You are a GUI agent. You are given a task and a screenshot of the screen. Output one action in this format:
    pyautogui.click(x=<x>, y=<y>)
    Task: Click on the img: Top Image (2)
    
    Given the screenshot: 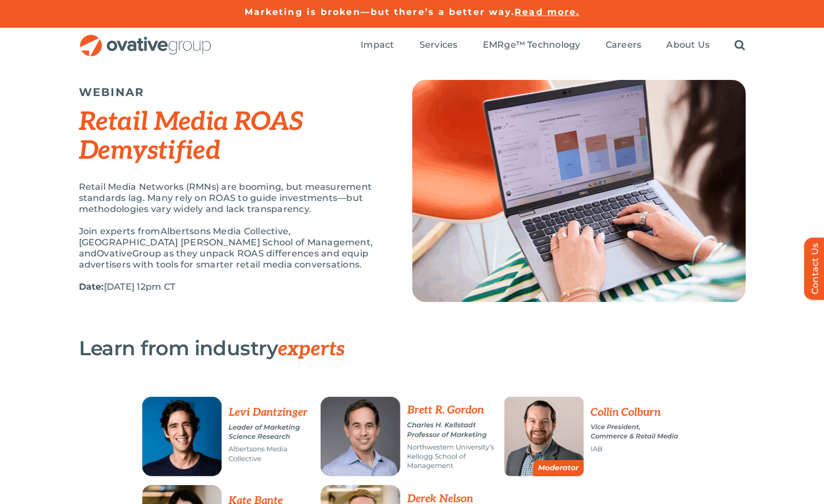 What is the action you would take?
    pyautogui.click(x=579, y=191)
    